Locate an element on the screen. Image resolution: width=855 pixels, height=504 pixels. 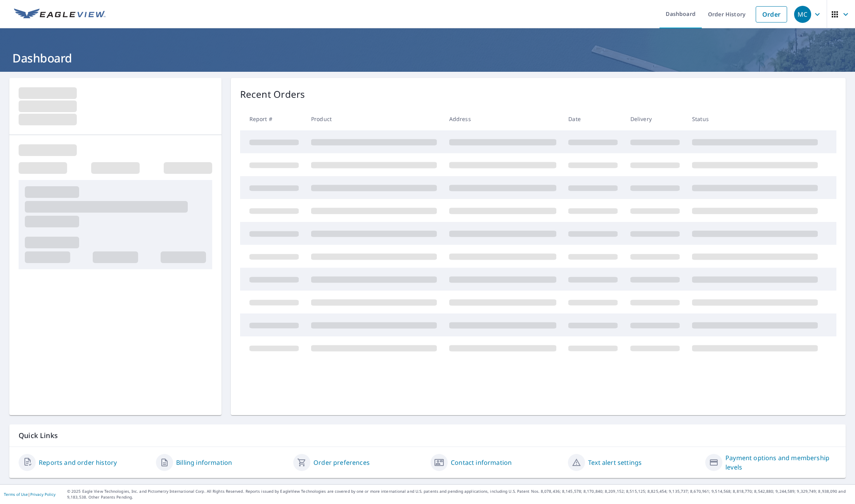
th: Date is located at coordinates (593, 119).